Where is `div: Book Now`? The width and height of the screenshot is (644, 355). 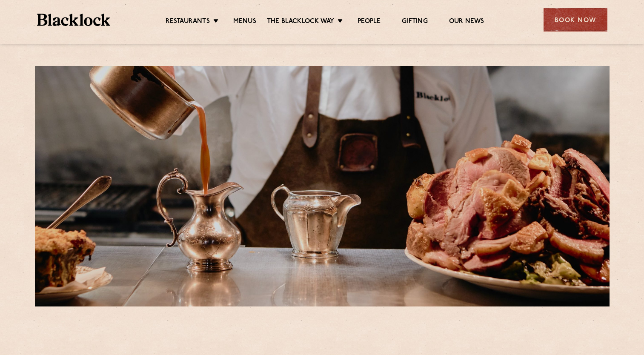 div: Book Now is located at coordinates (575, 20).